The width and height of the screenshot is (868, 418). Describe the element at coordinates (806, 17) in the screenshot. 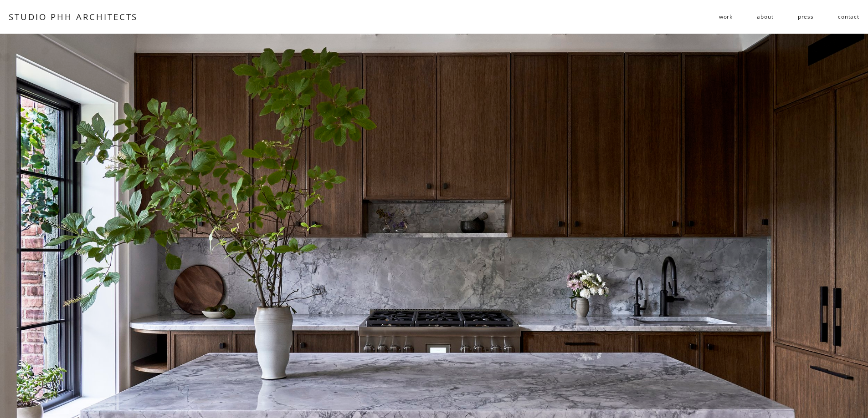

I see `a: press` at that location.